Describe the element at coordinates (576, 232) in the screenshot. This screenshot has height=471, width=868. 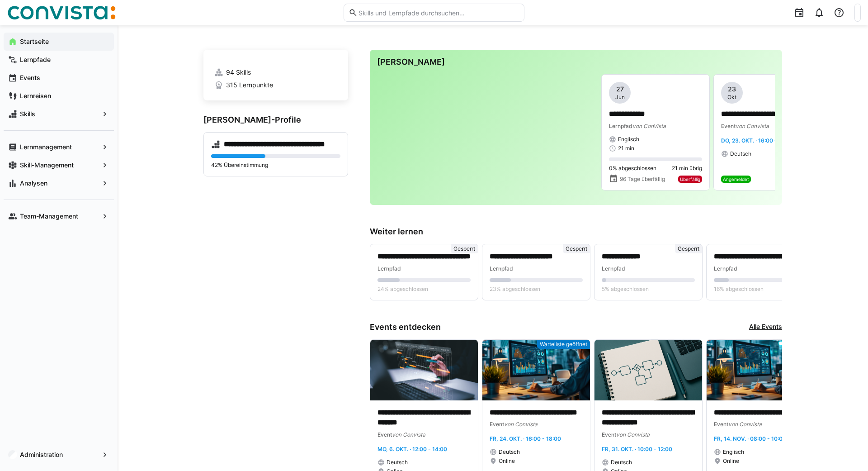
I see `h3: Weiter lernen` at that location.